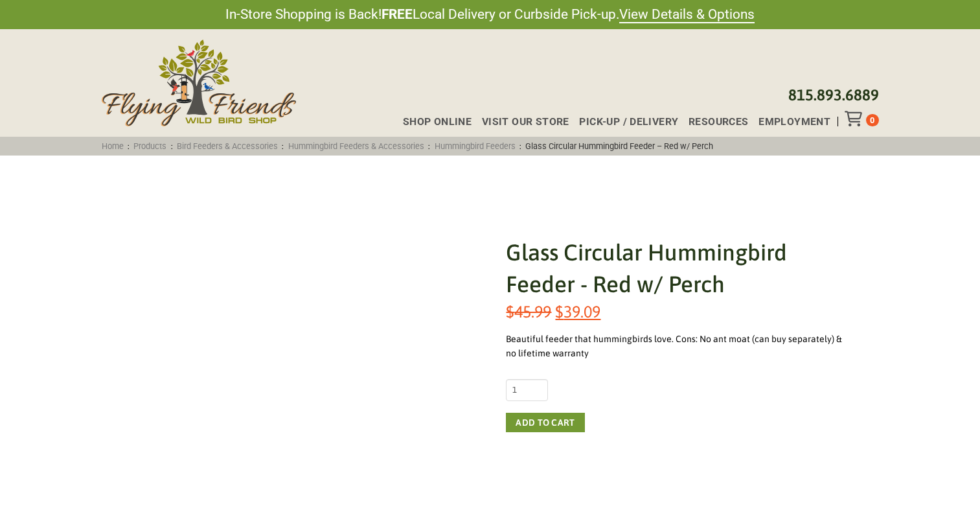  What do you see at coordinates (678, 346) in the screenshot?
I see `div: Beautiful feeder that hummingbirds love. Cons: No ant moat (can buy separately) & no lifetime war...` at bounding box center [678, 346].